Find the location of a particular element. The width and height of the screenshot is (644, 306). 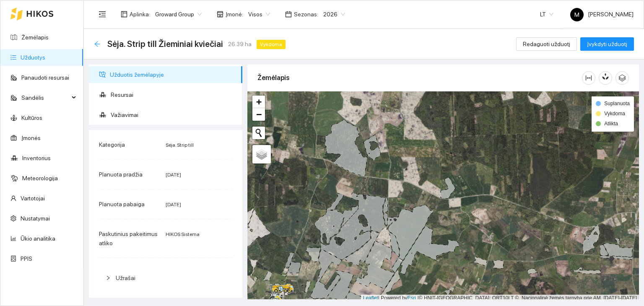

span: Sezonas : is located at coordinates (306, 14).